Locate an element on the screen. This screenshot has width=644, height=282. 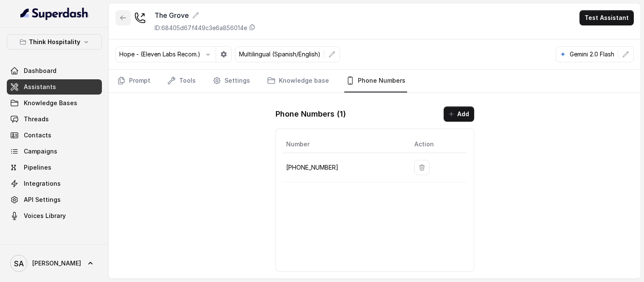
a: Settings is located at coordinates (231, 81).